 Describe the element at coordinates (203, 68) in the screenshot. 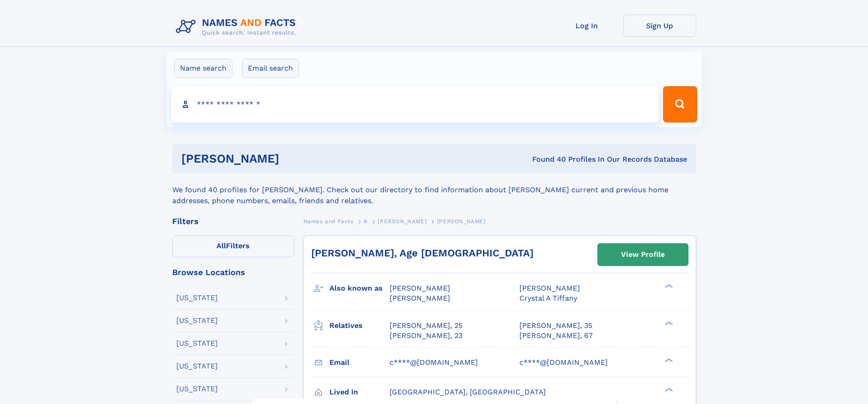

I see `label: Name search` at that location.